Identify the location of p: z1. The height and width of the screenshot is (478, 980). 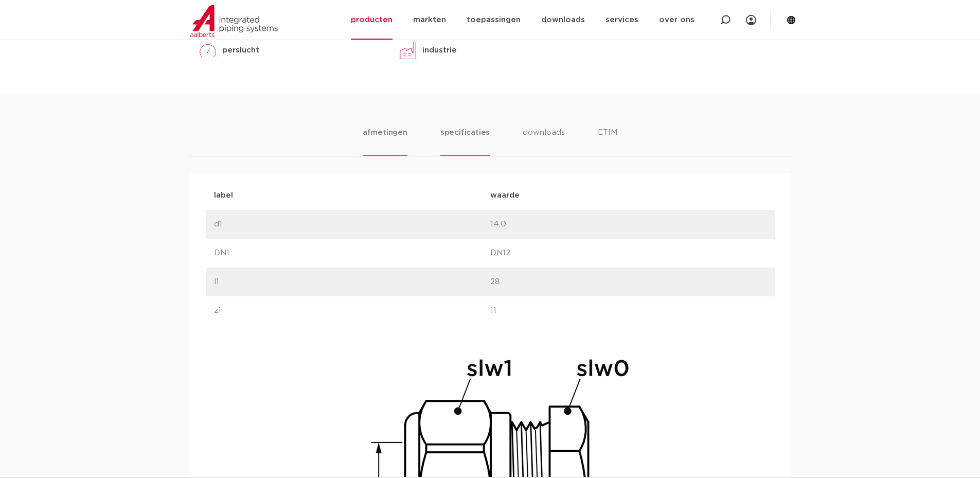
(351, 311).